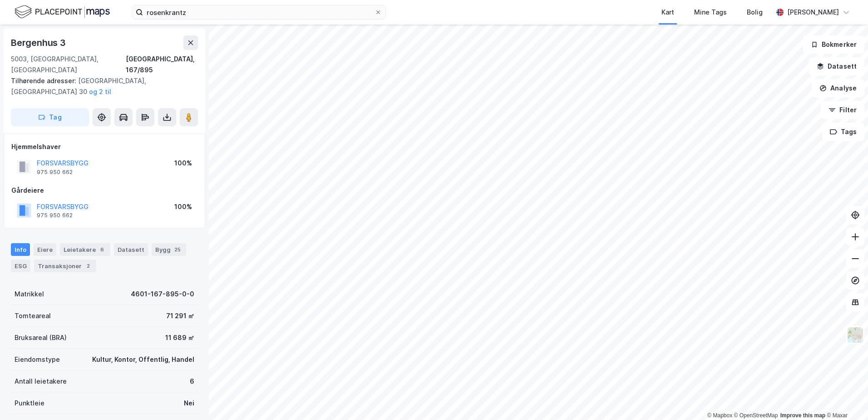 The width and height of the screenshot is (868, 420). I want to click on div: 2, so click(88, 266).